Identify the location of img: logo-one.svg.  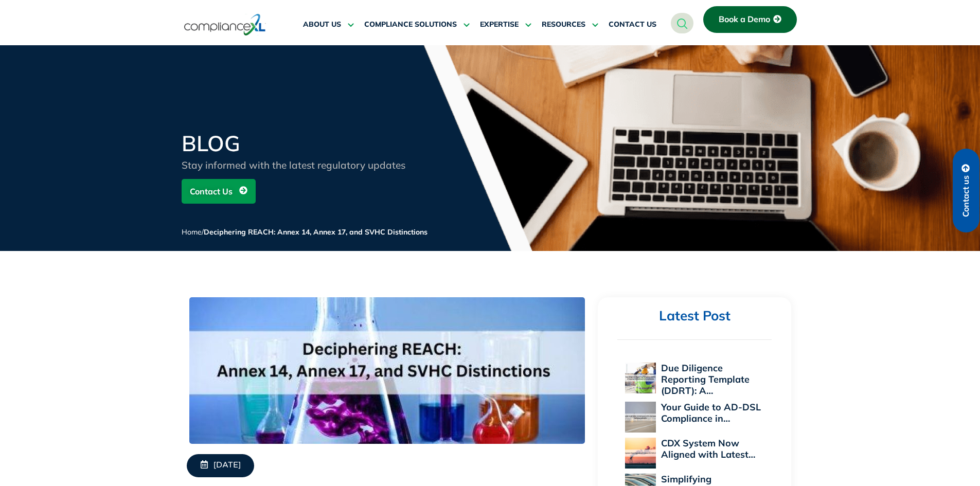
(225, 25).